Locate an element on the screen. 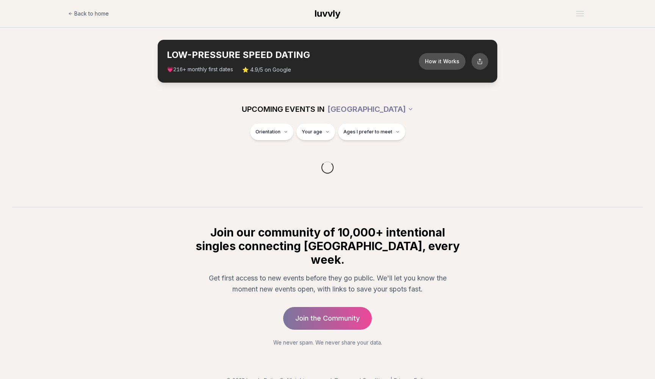 The image size is (655, 379). button: Orientation is located at coordinates (272, 132).